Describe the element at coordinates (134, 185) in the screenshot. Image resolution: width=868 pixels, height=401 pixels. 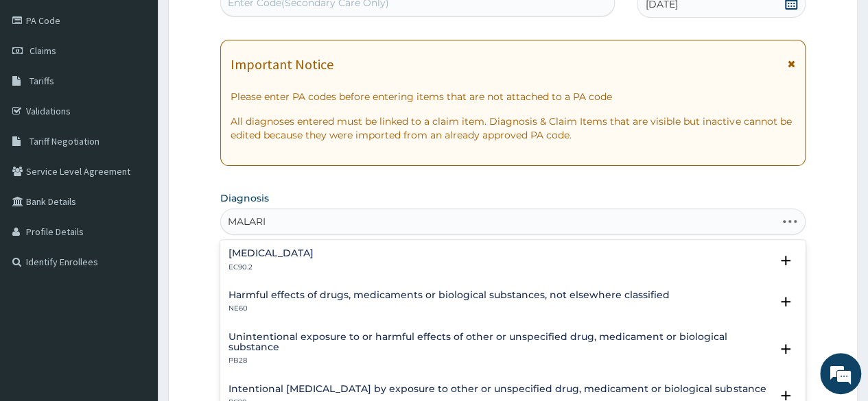
I see `span: We're online!` at that location.